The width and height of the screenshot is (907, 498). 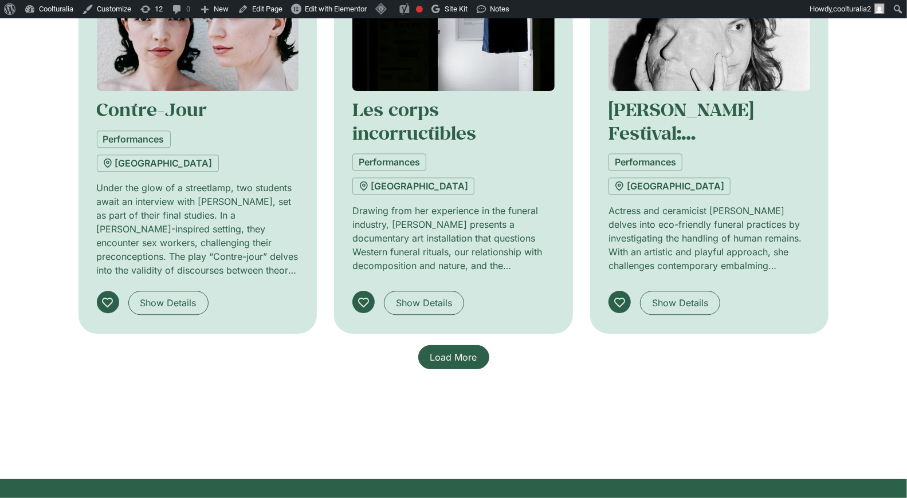 What do you see at coordinates (454, 358) in the screenshot?
I see `a: Load More` at bounding box center [454, 358].